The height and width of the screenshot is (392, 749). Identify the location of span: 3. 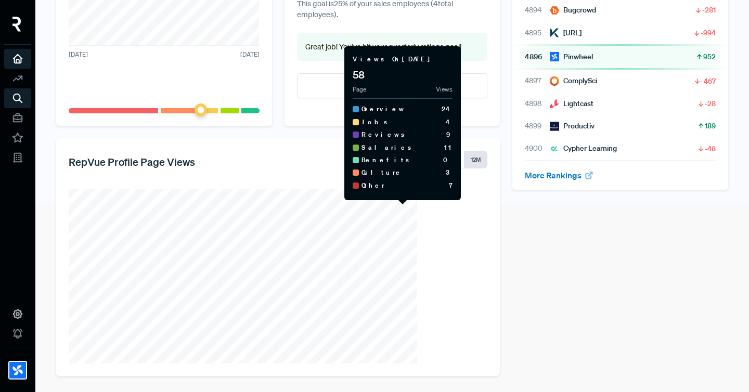
(449, 173).